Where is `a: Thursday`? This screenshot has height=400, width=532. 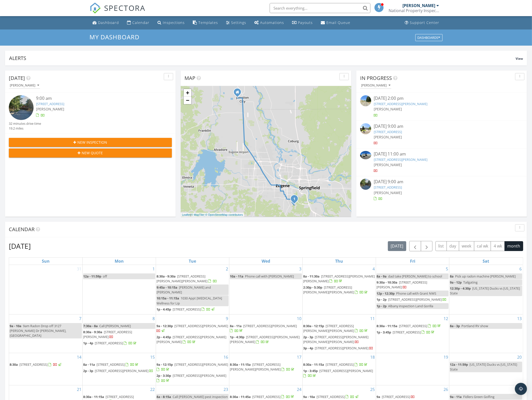
a: Thursday is located at coordinates (339, 261).